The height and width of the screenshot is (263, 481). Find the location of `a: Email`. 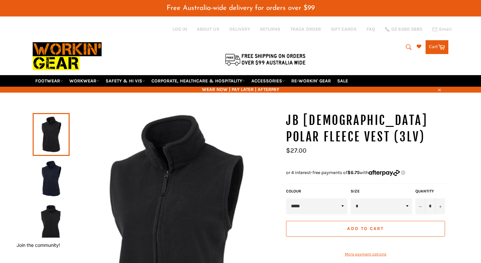

a: Email is located at coordinates (442, 29).